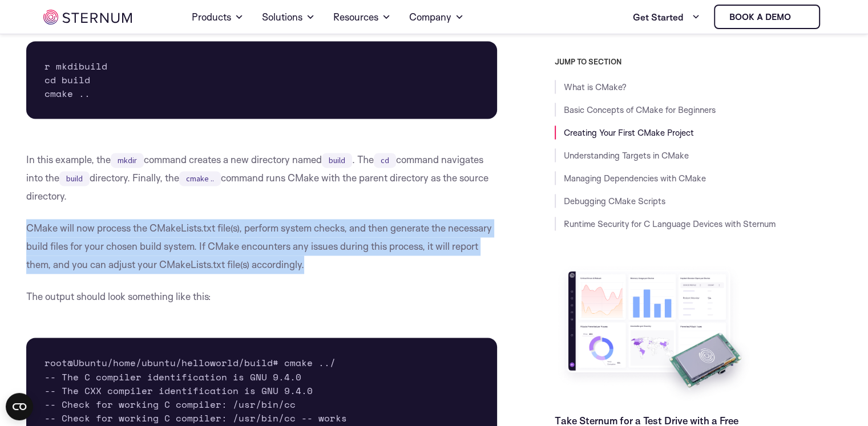  I want to click on code: cmake .., so click(200, 179).